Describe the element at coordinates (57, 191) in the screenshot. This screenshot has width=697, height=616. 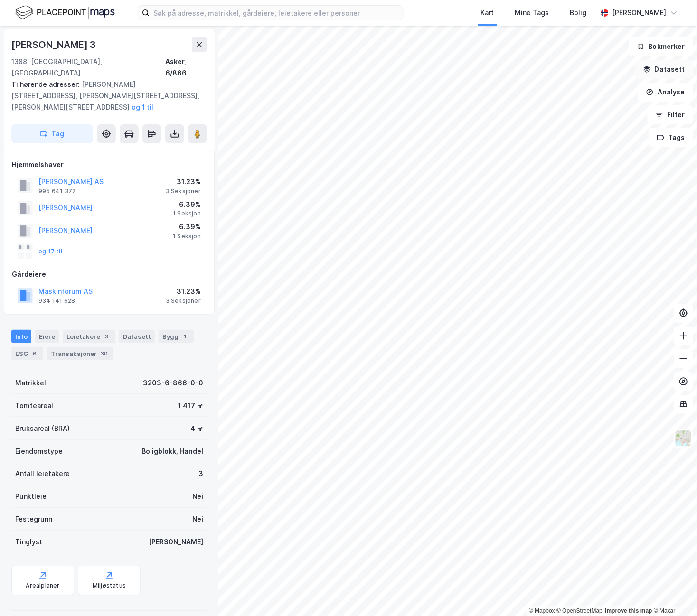
I see `div: 995 641 372` at that location.